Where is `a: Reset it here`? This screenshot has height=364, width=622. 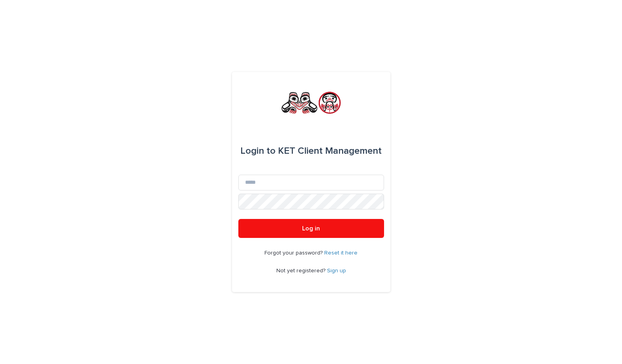 a: Reset it here is located at coordinates (341, 253).